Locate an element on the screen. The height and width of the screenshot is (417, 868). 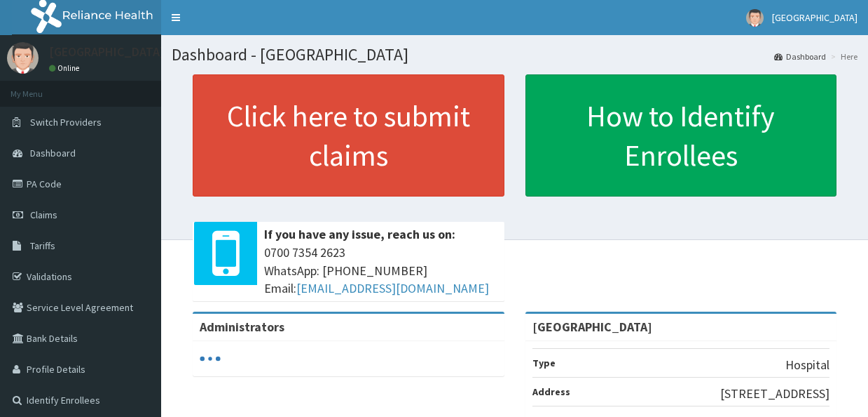
a: Online is located at coordinates (66, 68).